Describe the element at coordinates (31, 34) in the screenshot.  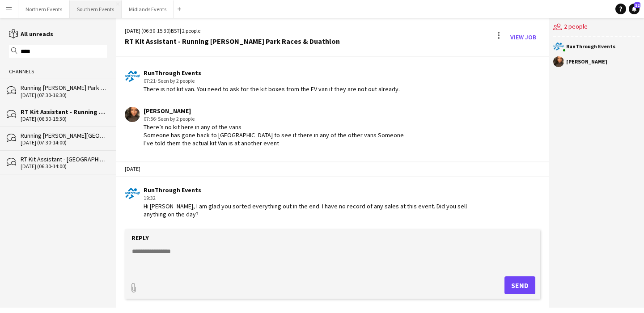
I see `a: All unreads` at that location.